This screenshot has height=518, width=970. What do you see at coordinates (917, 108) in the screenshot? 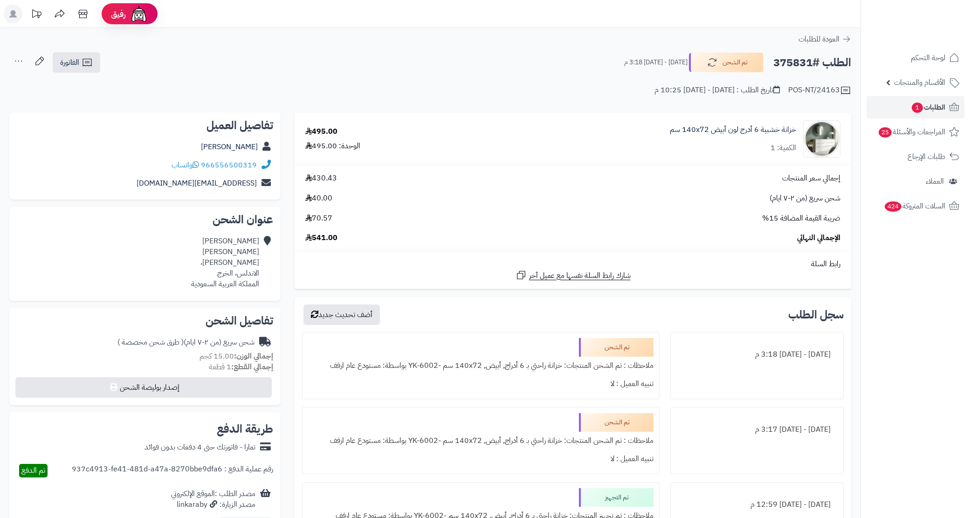
I see `span: 1` at bounding box center [917, 108].